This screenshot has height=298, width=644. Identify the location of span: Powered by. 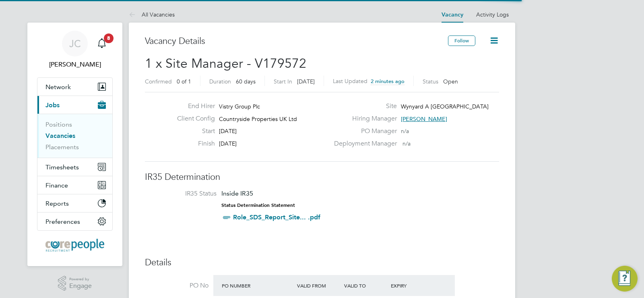
(80, 279).